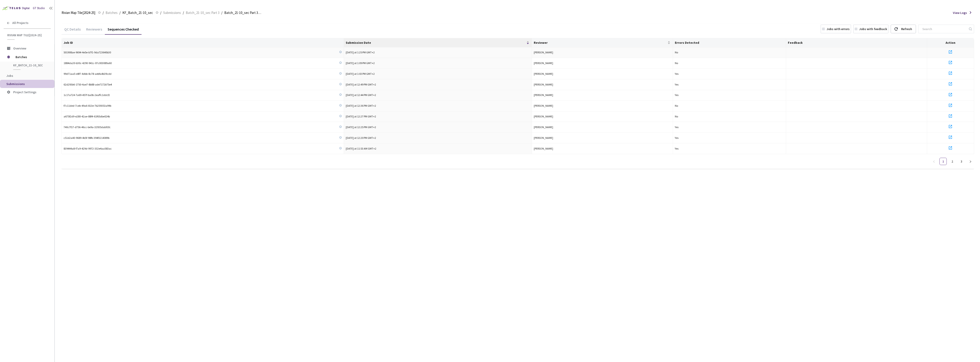  I want to click on li: Next Page, so click(970, 161).